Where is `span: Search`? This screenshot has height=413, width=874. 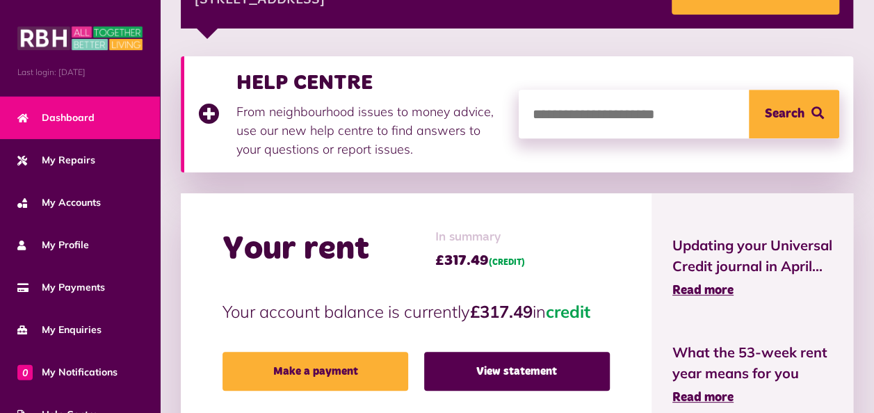 span: Search is located at coordinates (784, 114).